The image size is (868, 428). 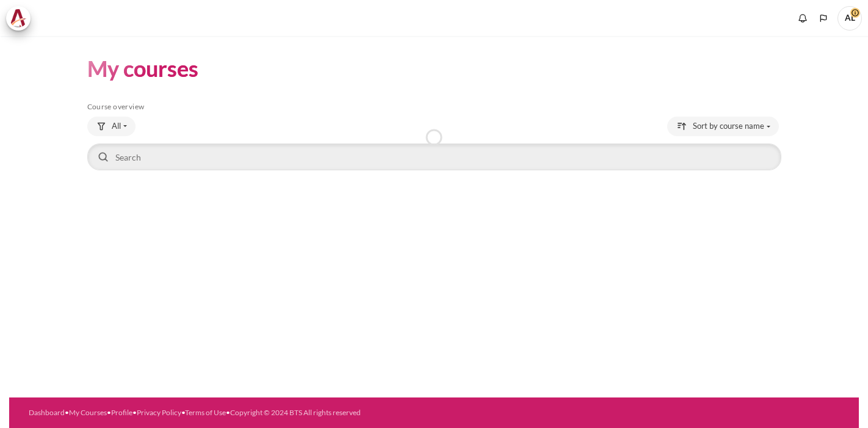 I want to click on a: Terms of Use, so click(x=205, y=413).